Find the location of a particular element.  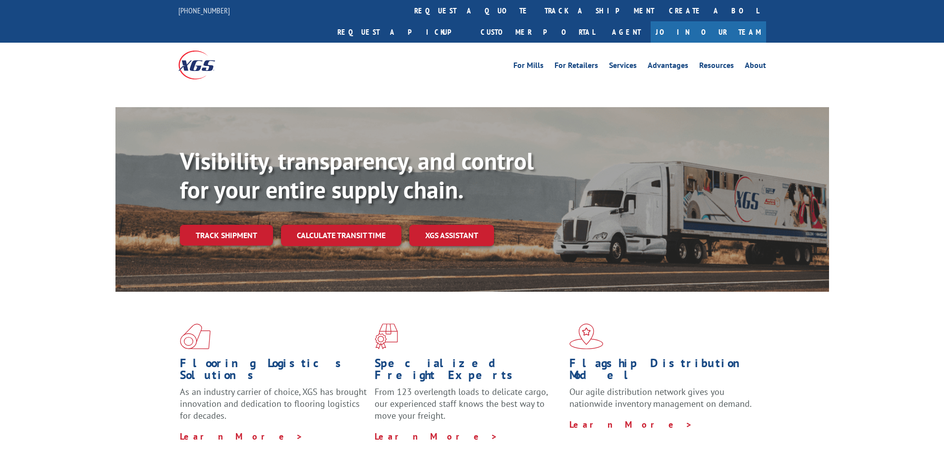

a: Join Our Team is located at coordinates (708, 32).